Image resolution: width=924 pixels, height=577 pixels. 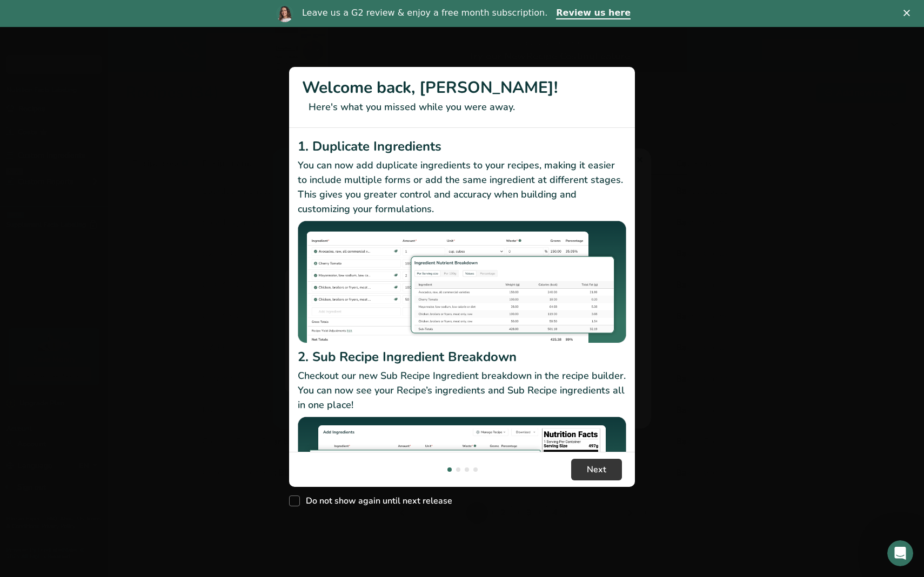 I want to click on img: Sub Recipe Ingredient Breakdown, so click(x=462, y=478).